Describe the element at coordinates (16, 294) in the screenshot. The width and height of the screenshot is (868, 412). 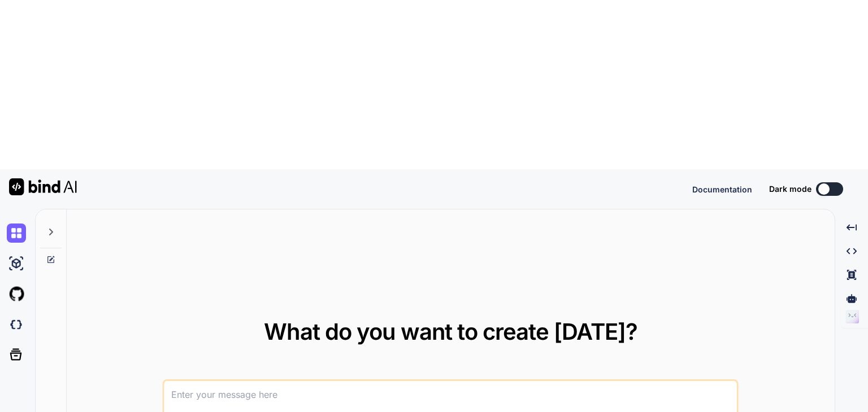
I see `img: githubLight` at that location.